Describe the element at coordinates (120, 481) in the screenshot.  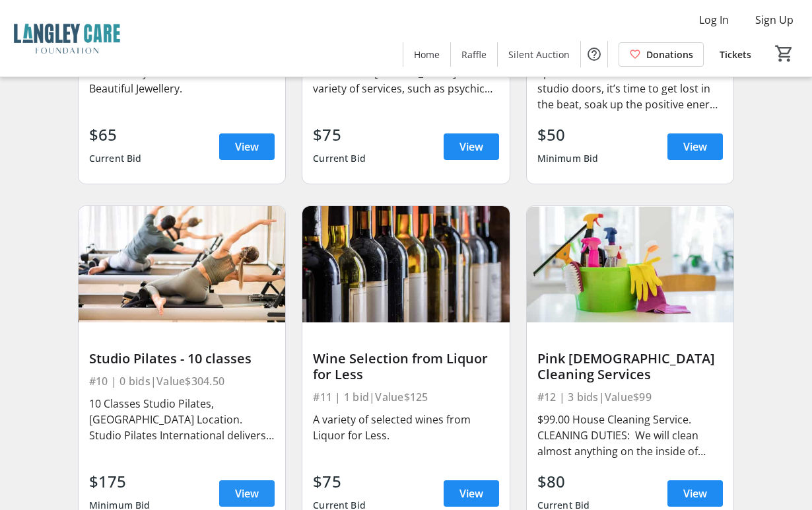
I see `div: $175` at that location.